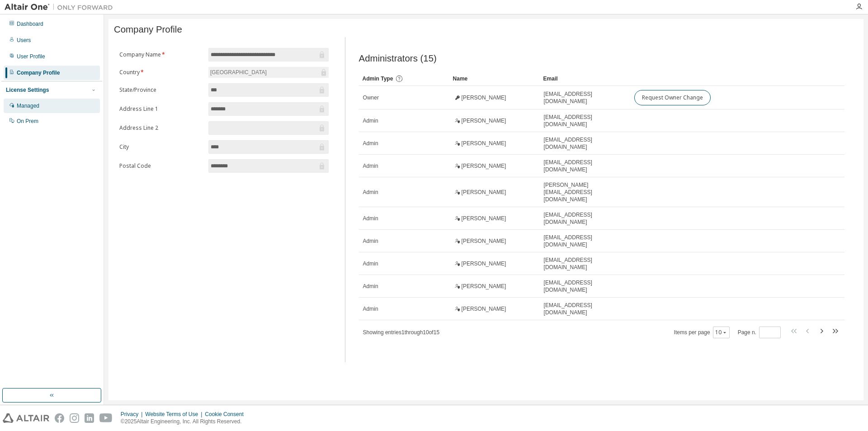 This screenshot has height=431, width=868. What do you see at coordinates (161, 109) in the screenshot?
I see `label: Address Line 1` at bounding box center [161, 109].